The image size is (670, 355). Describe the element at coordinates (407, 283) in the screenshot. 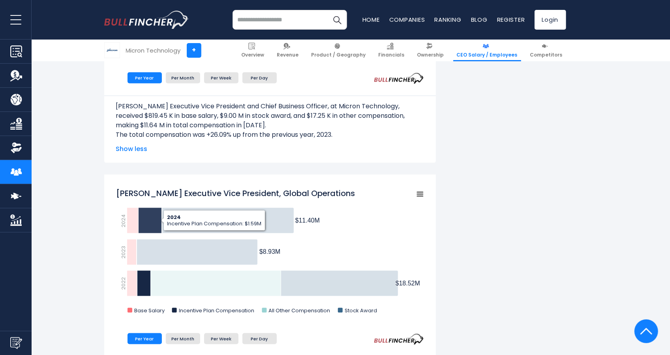

I see `tspan: $18.52M` at that location.